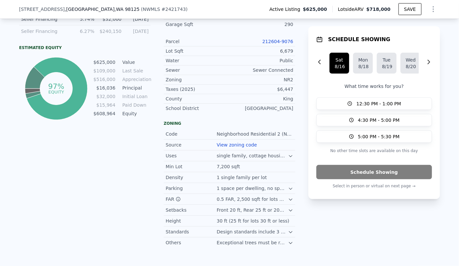  Describe the element at coordinates (379, 136) in the screenshot. I see `span: 5:00 PM - 5:30 PM` at that location.